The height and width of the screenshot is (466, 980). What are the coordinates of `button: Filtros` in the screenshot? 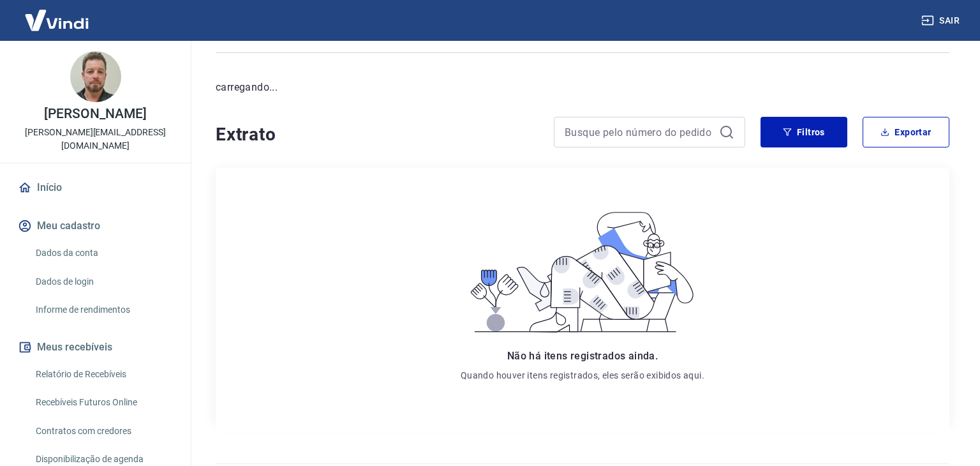 It's located at (803, 132).